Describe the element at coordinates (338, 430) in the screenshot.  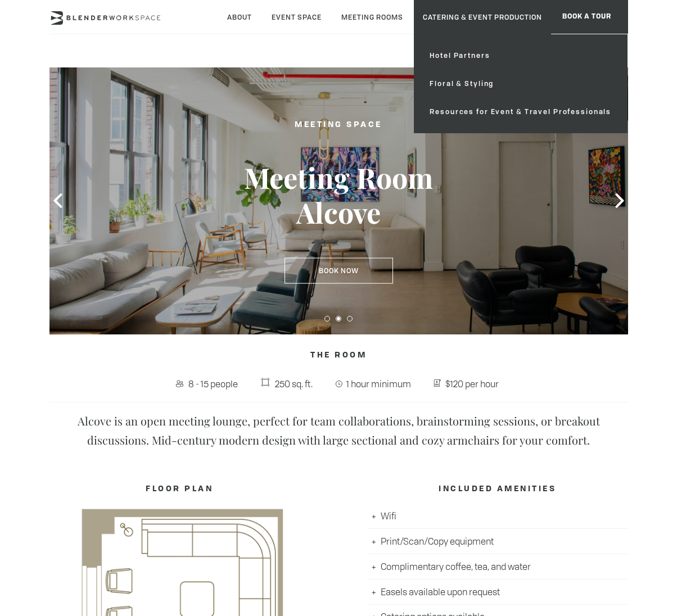
I see `p: Alcove is an open meeting lounge, perfect for team collaborations, brainstorming sessions, or bre...` at that location.